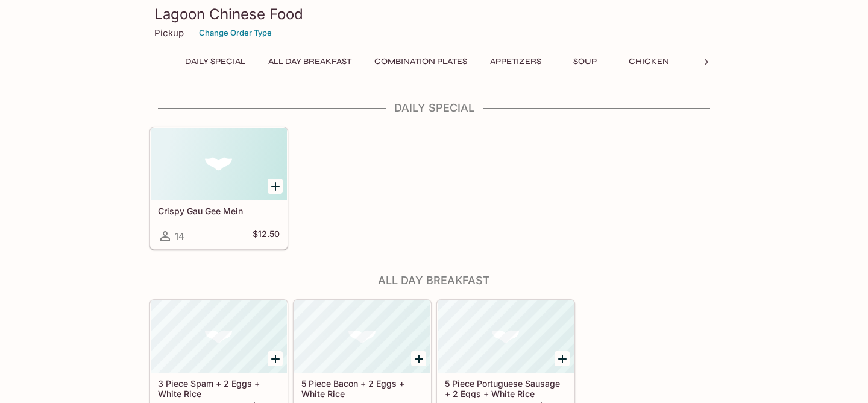 The width and height of the screenshot is (868, 403). I want to click on div: 5 Piece Portuguese Sausage + 2 Eggs + White Rice, so click(506, 336).